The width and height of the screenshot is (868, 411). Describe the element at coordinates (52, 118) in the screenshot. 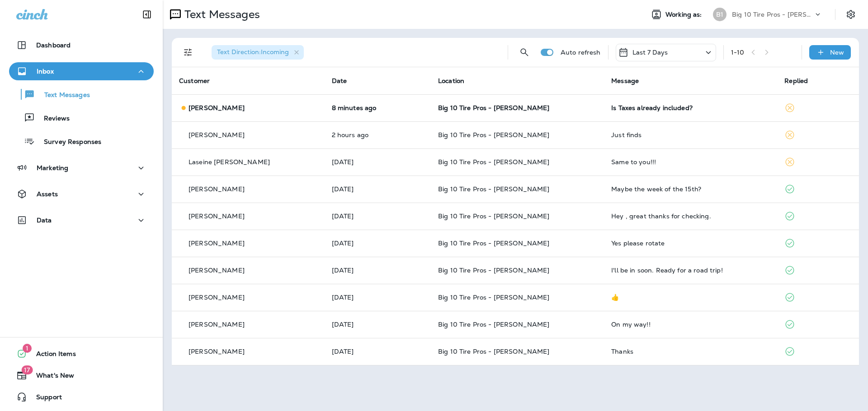

I see `p: Reviews` at that location.